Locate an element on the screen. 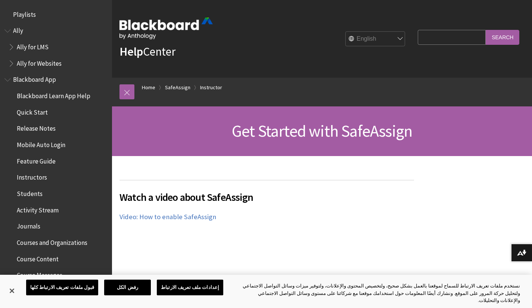 This screenshot has height=308, width=532. img: Blackboard by Anthology is located at coordinates (166, 28).